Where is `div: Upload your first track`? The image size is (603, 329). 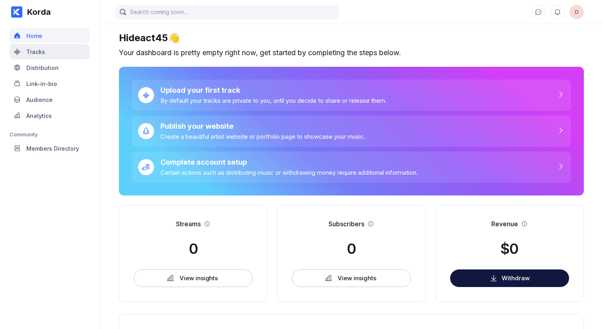
div: Upload your first track is located at coordinates (273, 90).